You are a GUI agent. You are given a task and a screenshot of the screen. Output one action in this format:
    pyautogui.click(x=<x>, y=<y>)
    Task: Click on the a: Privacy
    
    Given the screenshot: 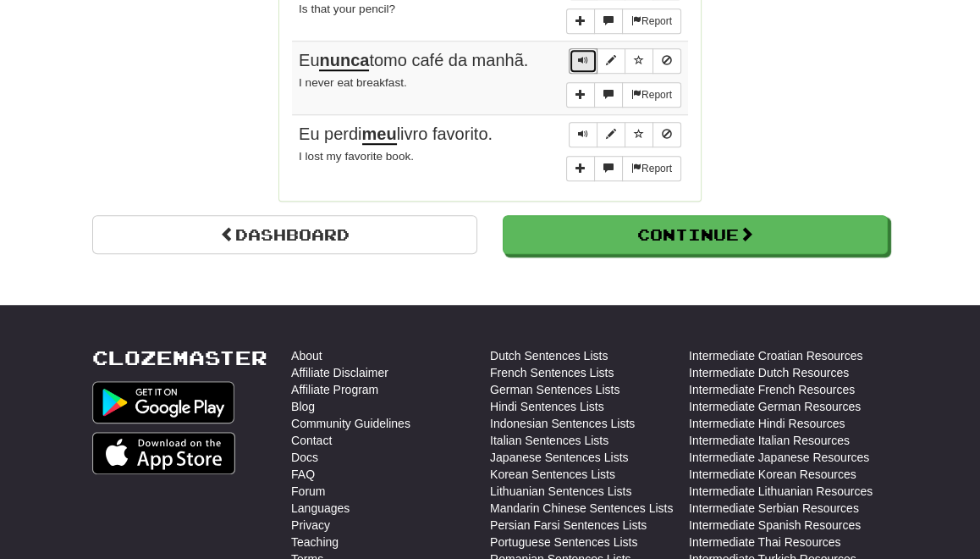 What is the action you would take?
    pyautogui.click(x=311, y=524)
    